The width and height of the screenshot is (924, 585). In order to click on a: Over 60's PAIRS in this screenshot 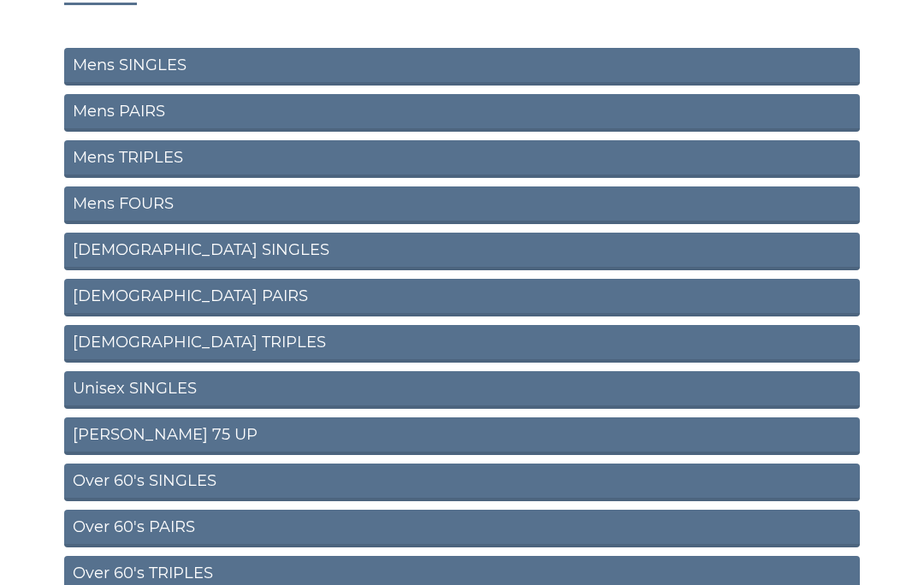, I will do `click(462, 529)`.